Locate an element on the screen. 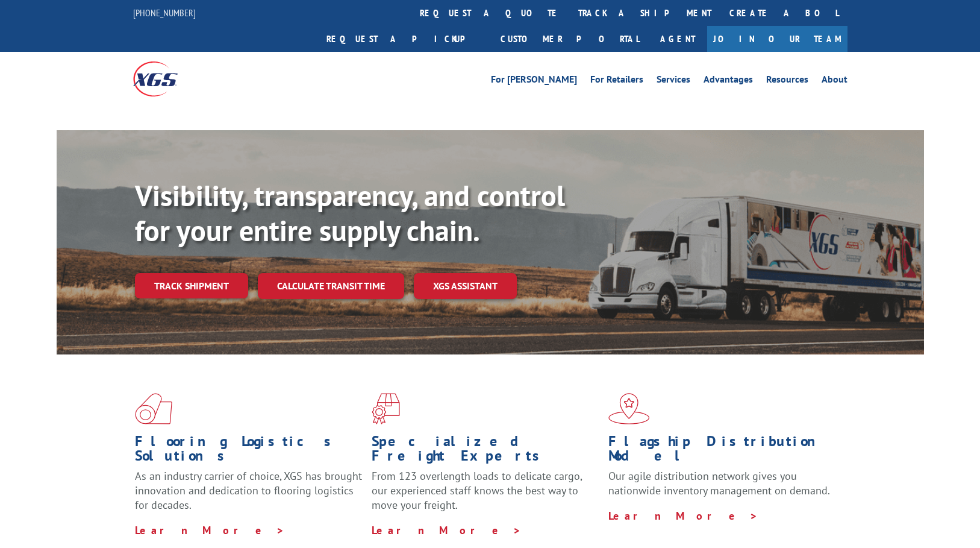 This screenshot has width=980, height=548. a: Calculate transit time is located at coordinates (330, 285).